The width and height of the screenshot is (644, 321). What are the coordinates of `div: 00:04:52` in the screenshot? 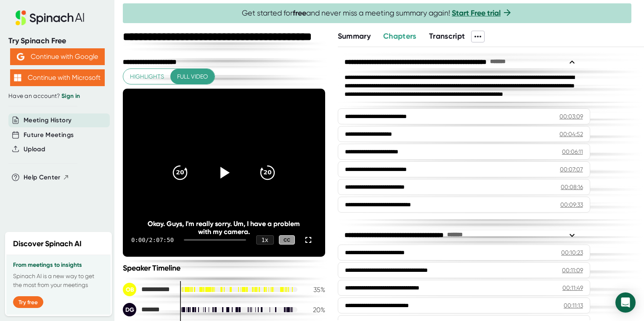 It's located at (571, 134).